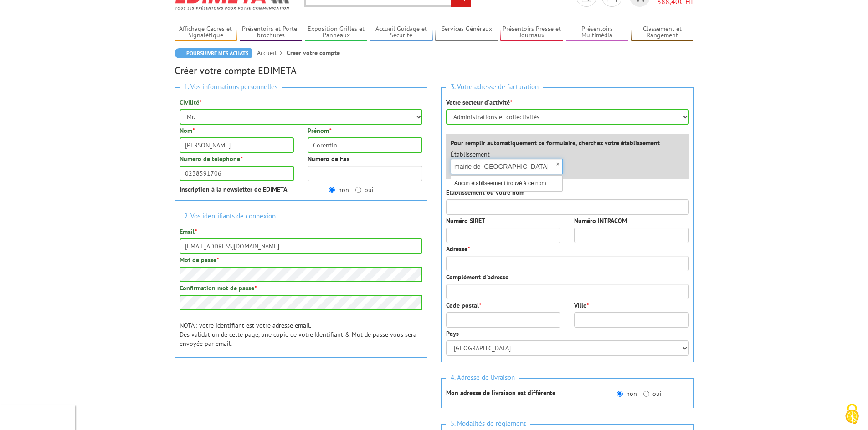  I want to click on label: Numéro INTRACOM, so click(600, 221).